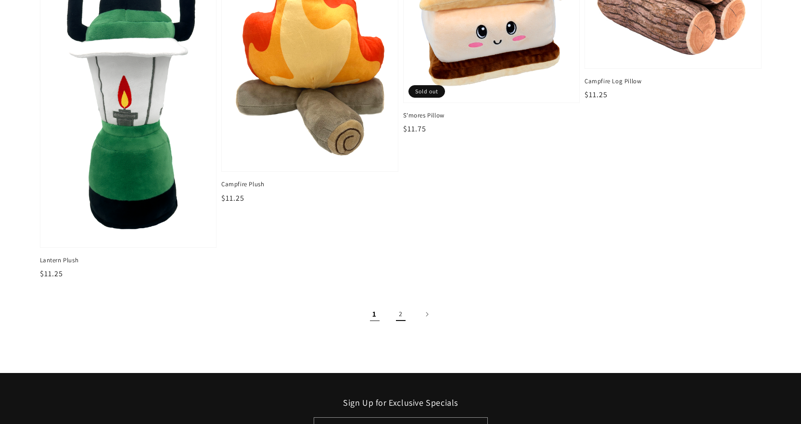 The height and width of the screenshot is (424, 801). What do you see at coordinates (310, 184) in the screenshot?
I see `span: Campfire Plush` at bounding box center [310, 184].